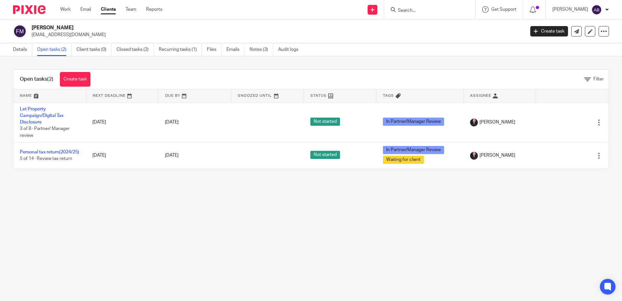 This screenshot has width=622, height=301. I want to click on a: Emails, so click(236, 49).